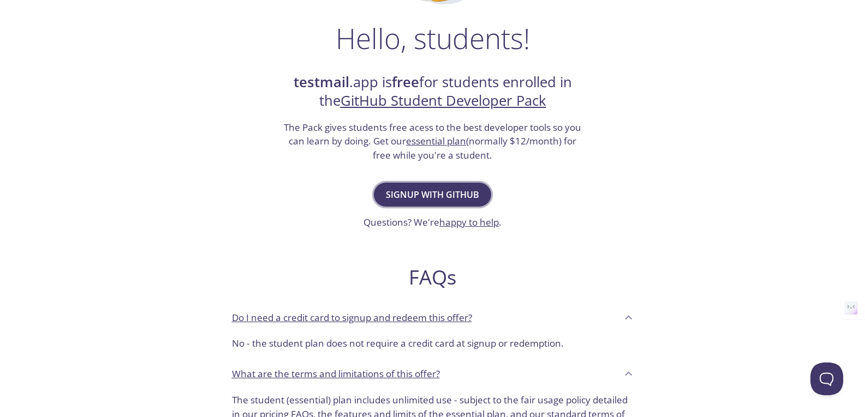 The image size is (865, 417). I want to click on h3: The Pack gives students free acess to the best developer tools so you can learn by doing. Get our..., so click(433, 141).